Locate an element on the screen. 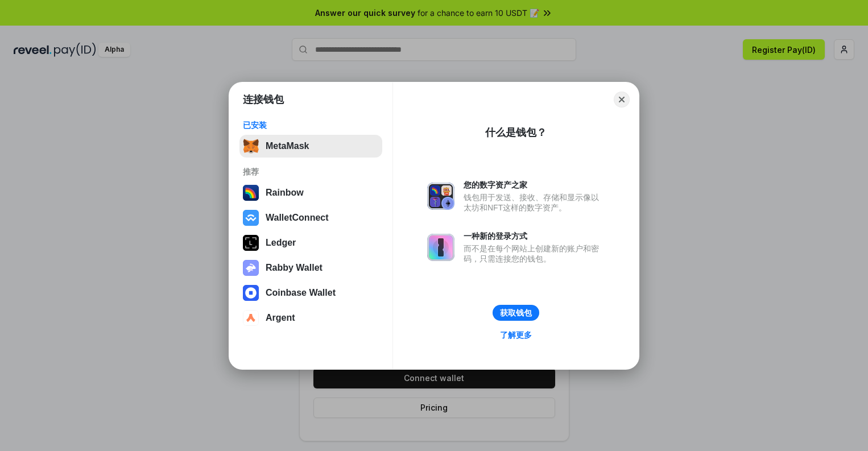  button: Ledger is located at coordinates (311, 242).